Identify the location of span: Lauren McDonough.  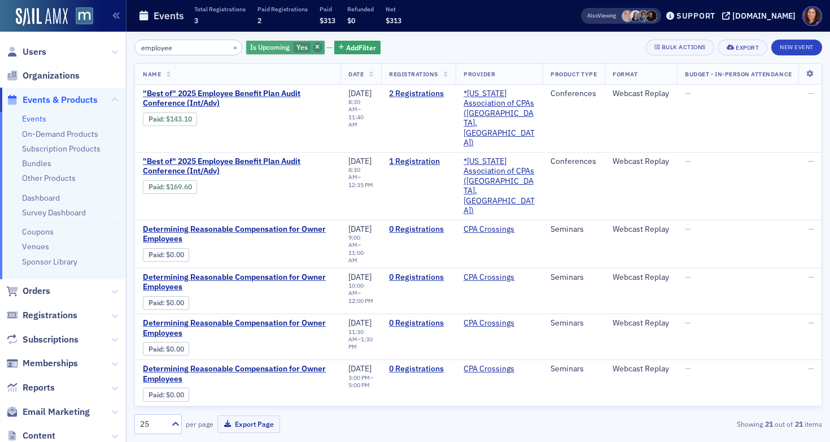
(651, 16).